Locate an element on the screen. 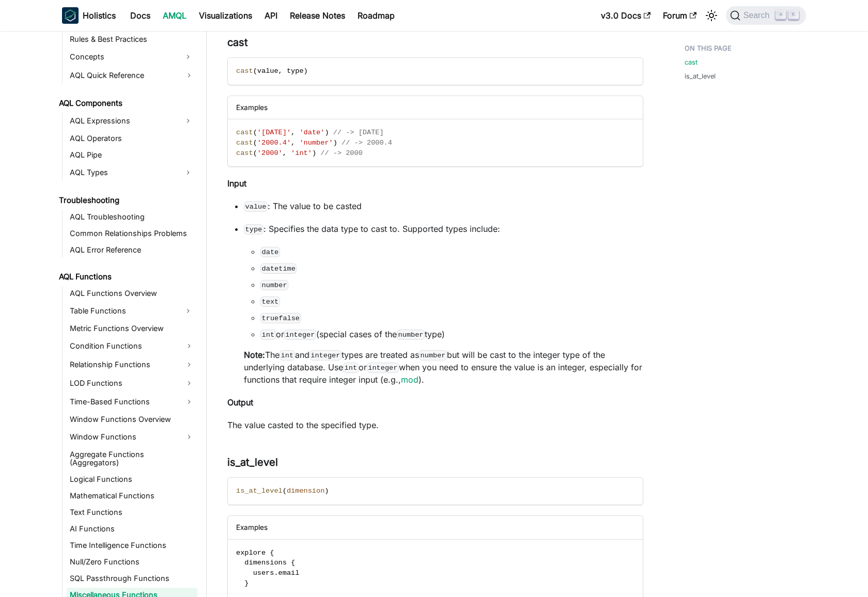 The height and width of the screenshot is (597, 868). a: Release Notes is located at coordinates (317, 15).